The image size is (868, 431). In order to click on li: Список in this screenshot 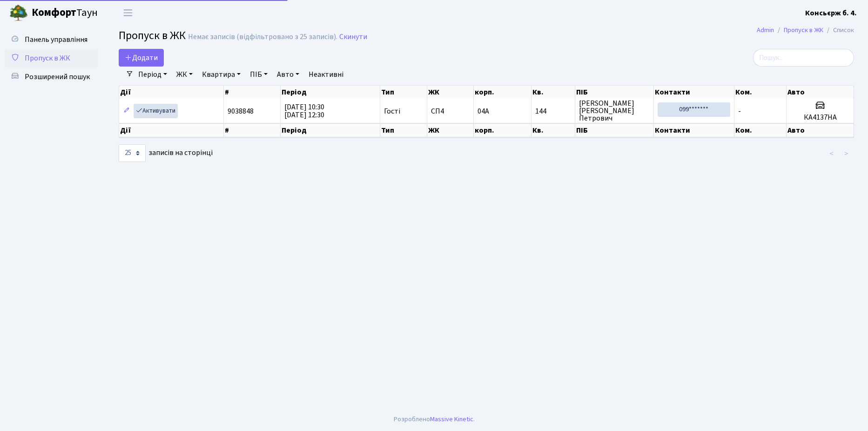, I will do `click(838, 30)`.